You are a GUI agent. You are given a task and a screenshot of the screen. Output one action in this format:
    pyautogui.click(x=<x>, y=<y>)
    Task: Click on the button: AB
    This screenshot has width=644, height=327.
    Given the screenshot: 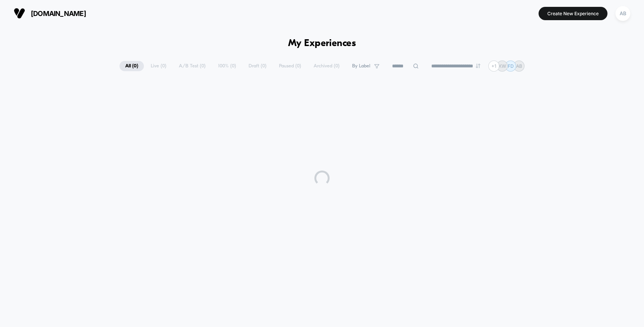 What is the action you would take?
    pyautogui.click(x=623, y=13)
    